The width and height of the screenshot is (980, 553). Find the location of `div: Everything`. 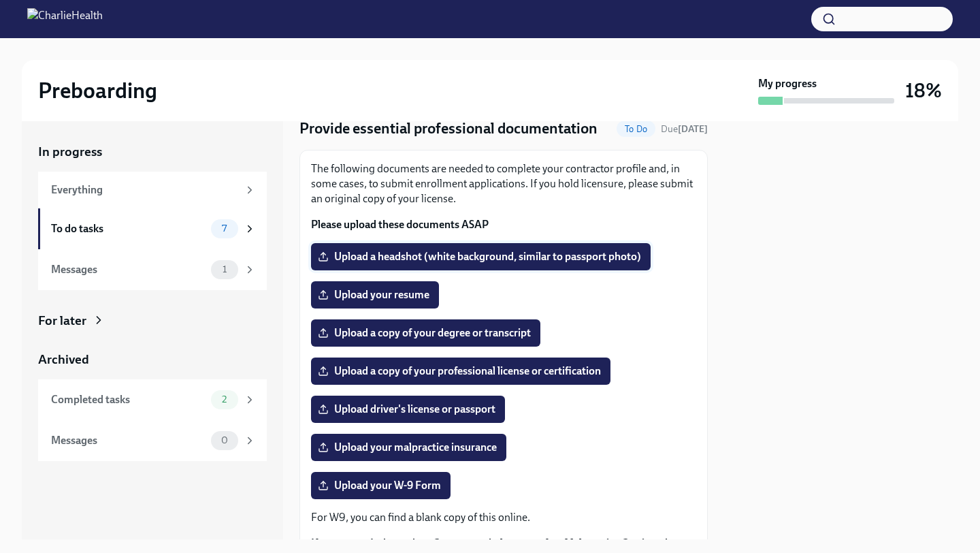

div: Everything is located at coordinates (144, 190).